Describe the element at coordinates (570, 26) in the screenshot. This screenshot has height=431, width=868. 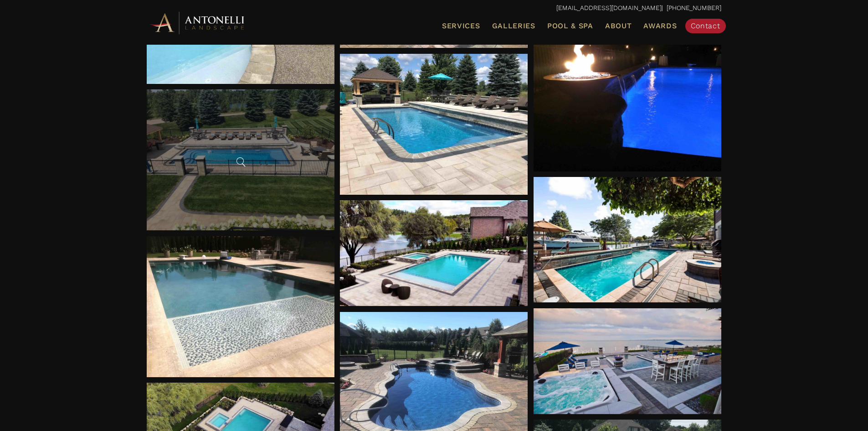
I see `span: Pool & Spa` at that location.